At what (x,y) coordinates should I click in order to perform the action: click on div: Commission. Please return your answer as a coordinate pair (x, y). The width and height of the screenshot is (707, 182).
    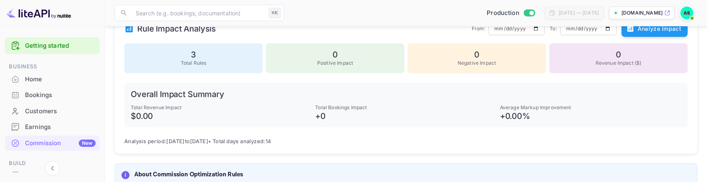
    Looking at the image, I should click on (60, 143).